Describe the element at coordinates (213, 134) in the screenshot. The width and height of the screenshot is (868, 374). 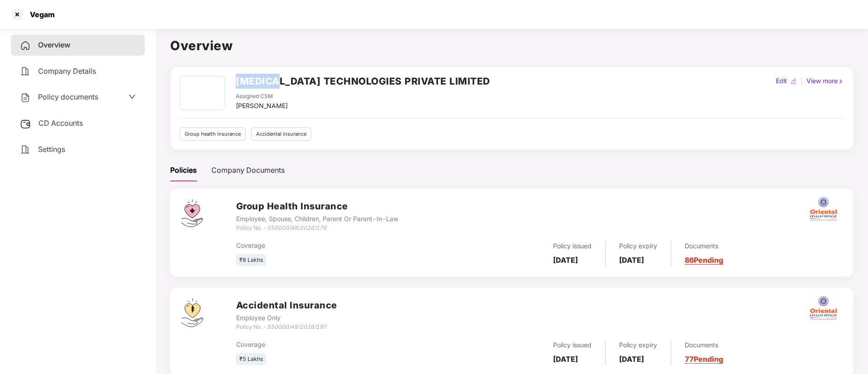
I see `div: Group health insurance` at that location.